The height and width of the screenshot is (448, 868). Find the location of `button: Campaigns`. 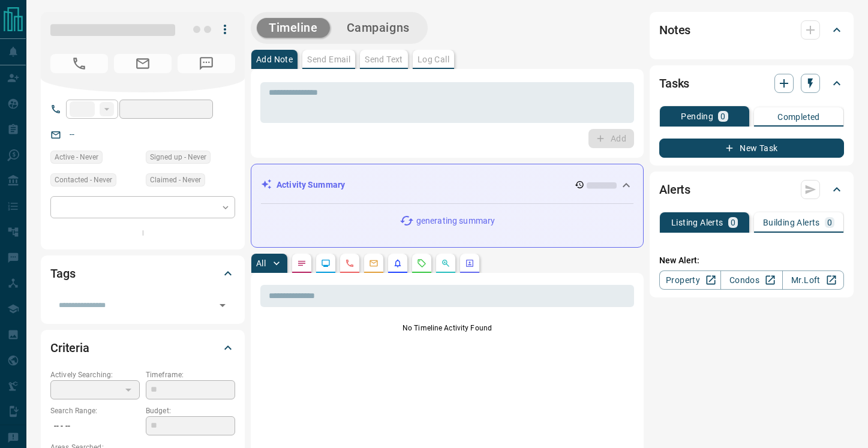

button: Campaigns is located at coordinates (378, 28).